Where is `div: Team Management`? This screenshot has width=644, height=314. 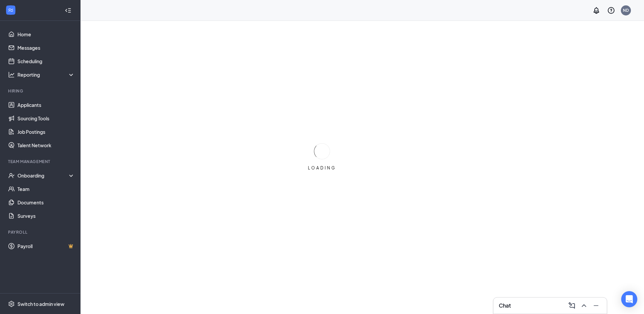 div: Team Management is located at coordinates (41, 161).